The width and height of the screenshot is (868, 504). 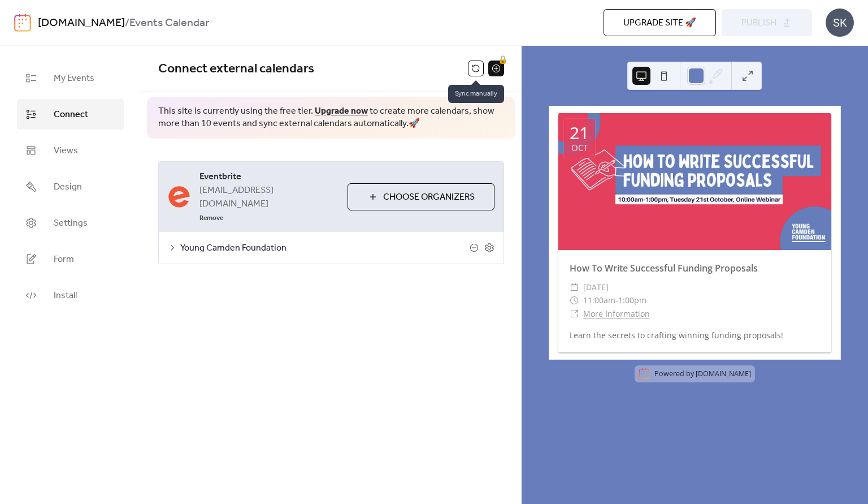 I want to click on span: Sync manually, so click(x=476, y=93).